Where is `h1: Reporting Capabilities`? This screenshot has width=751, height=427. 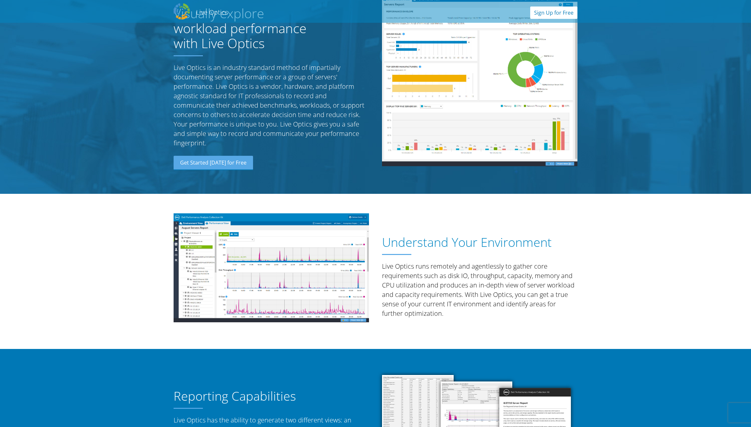 h1: Reporting Capabilities is located at coordinates (270, 396).